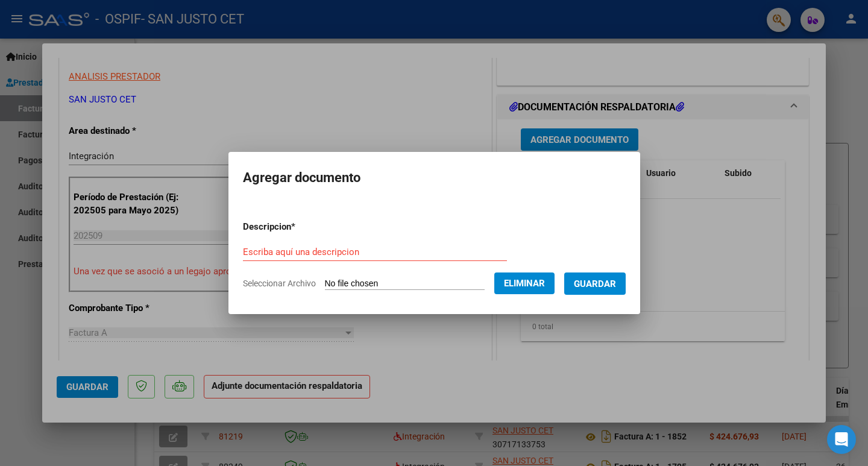 The width and height of the screenshot is (868, 466). Describe the element at coordinates (300, 227) in the screenshot. I see `p: Descripcion` at that location.